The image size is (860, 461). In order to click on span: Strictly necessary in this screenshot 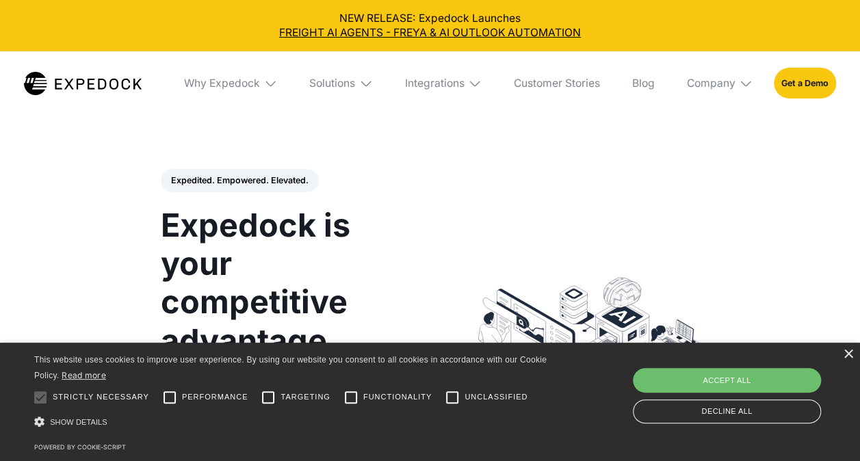, I will do `click(101, 397)`.